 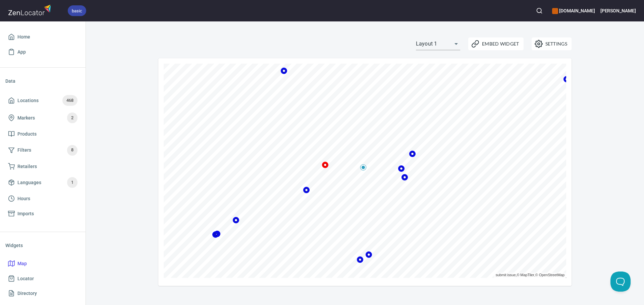 I want to click on a: © MapTiler, so click(x=525, y=275).